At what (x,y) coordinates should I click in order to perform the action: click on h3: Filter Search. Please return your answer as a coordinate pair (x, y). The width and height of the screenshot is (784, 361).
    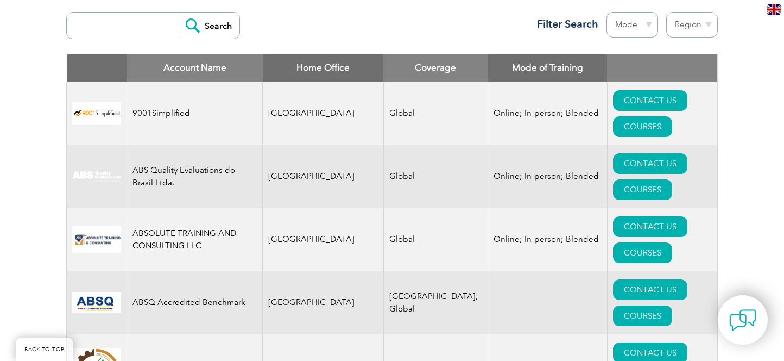
    Looking at the image, I should click on (564, 24).